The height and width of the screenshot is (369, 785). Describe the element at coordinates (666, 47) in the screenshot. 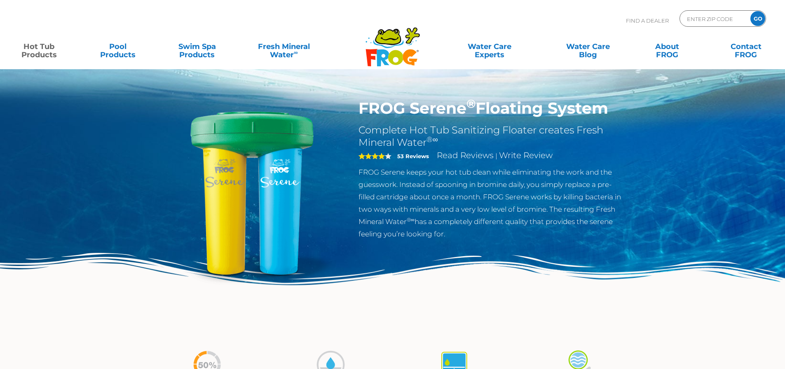

I see `a: AboutFROG` at that location.